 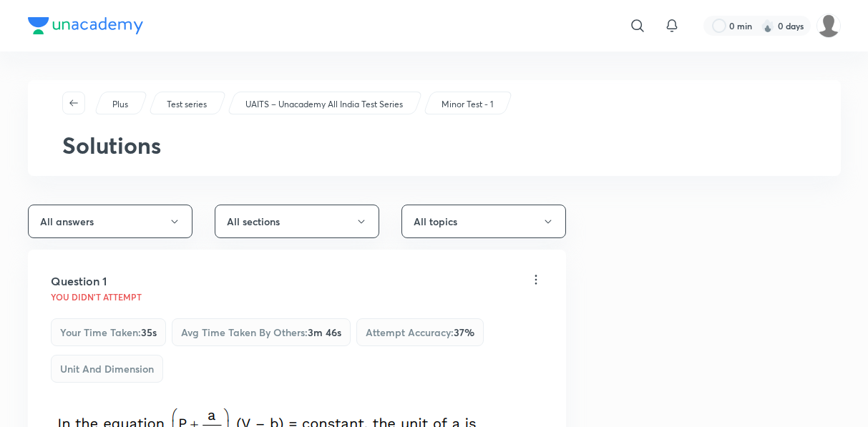 What do you see at coordinates (120, 104) in the screenshot?
I see `a: Plus` at bounding box center [120, 104].